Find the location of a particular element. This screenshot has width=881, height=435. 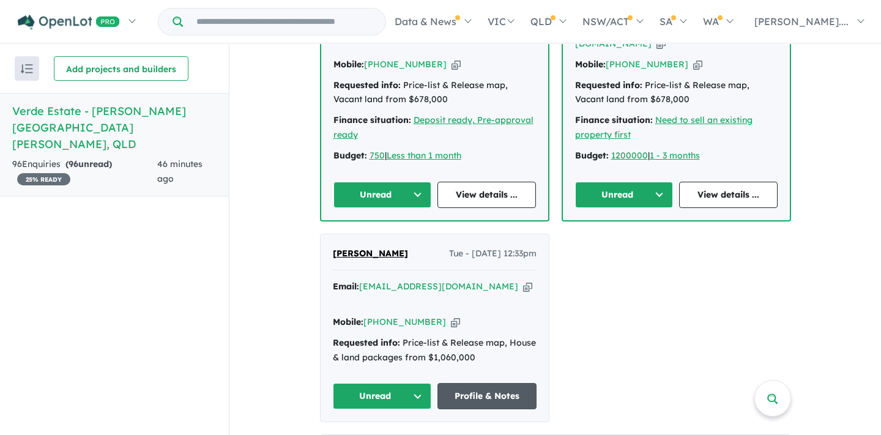

img: Openlot PRO Logo White is located at coordinates (69, 22).